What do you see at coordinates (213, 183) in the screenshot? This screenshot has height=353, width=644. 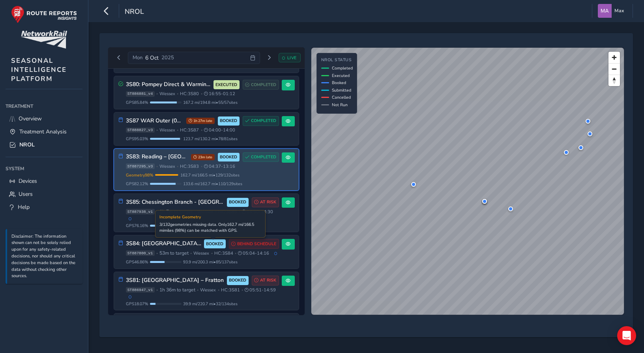 I see `span: 133.6 mi / 162.7 mi • 110 / 129 sites` at bounding box center [213, 183].